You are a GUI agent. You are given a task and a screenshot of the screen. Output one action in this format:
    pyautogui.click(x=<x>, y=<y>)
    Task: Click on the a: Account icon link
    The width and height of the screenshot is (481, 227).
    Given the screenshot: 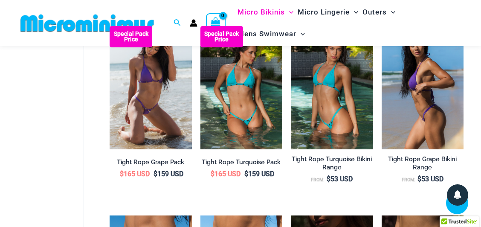 What is the action you would take?
    pyautogui.click(x=193, y=23)
    